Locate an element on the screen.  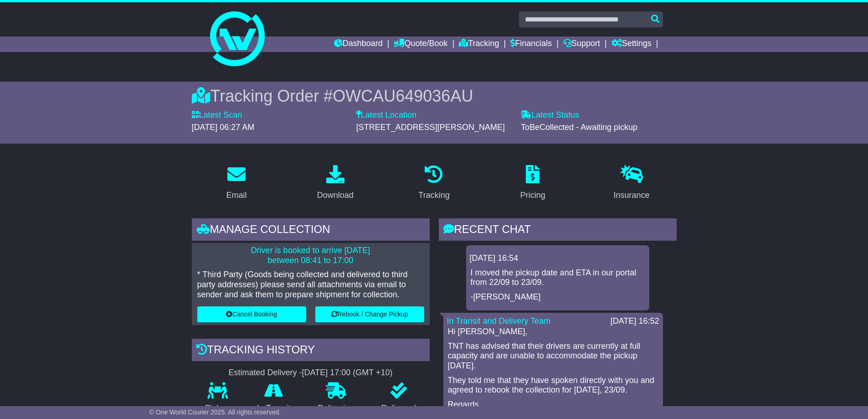
div: Manage collection is located at coordinates (311, 231).